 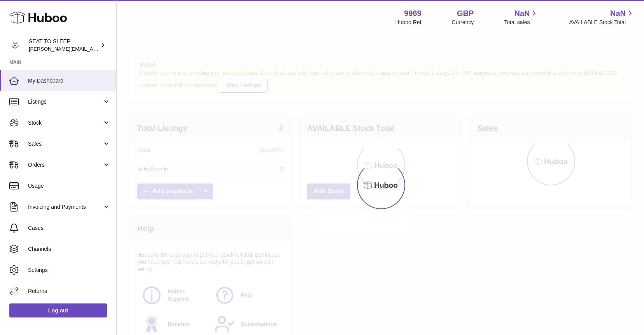 I want to click on a: Log out, so click(x=58, y=310).